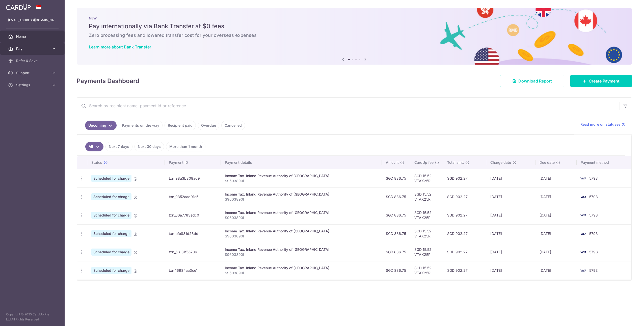 Image resolution: width=644 pixels, height=326 pixels. Describe the element at coordinates (18, 7) in the screenshot. I see `img: CardUp` at that location.